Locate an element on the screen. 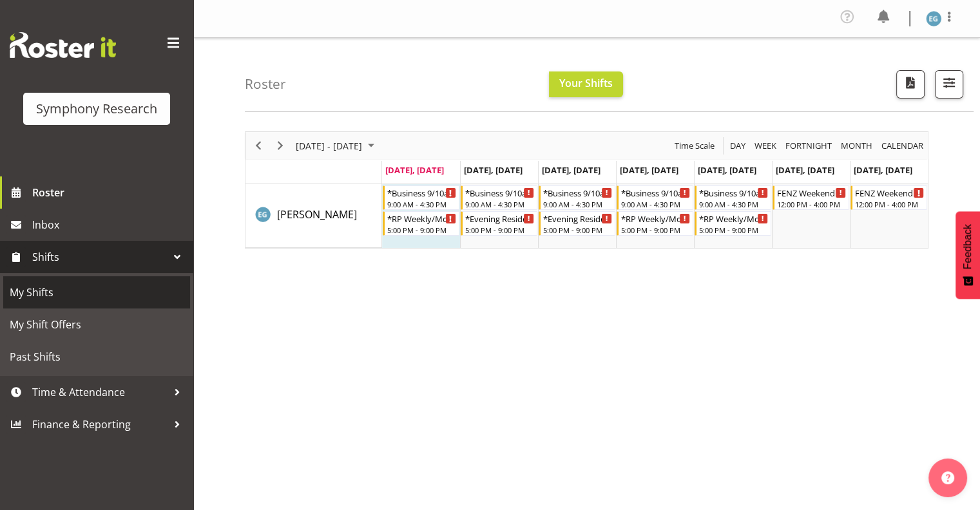  div: Evelyn Gray"s event - *Business 9/10am ~ 4:30pm Begin From Monday, September 1, 2025 at 9:00:00 A... is located at coordinates (421, 198).